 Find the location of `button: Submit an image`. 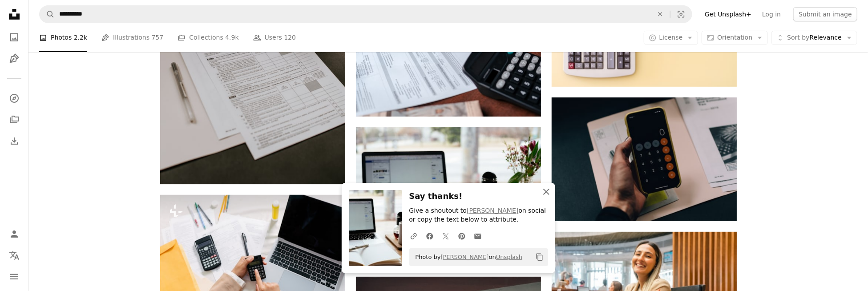

button: Submit an image is located at coordinates (825, 14).